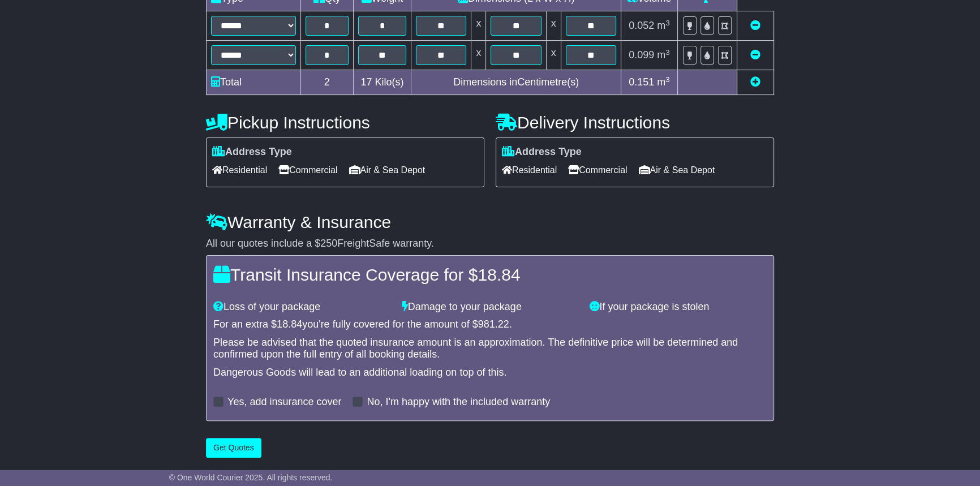 The width and height of the screenshot is (980, 486). I want to click on span: © One World Courier 2025. All rights reserved., so click(250, 478).